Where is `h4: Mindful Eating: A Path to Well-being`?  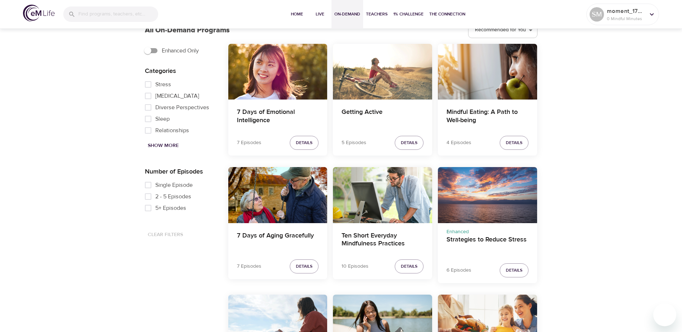 h4: Mindful Eating: A Path to Well-being is located at coordinates (487, 117).